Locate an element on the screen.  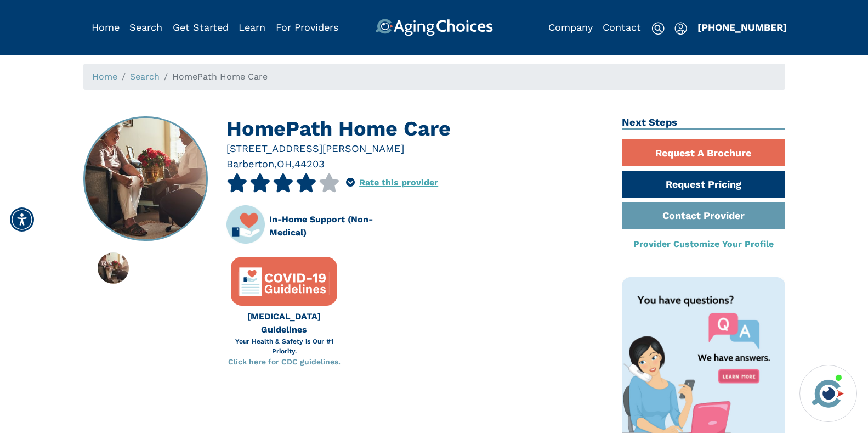
div: 44203 is located at coordinates (309, 163).